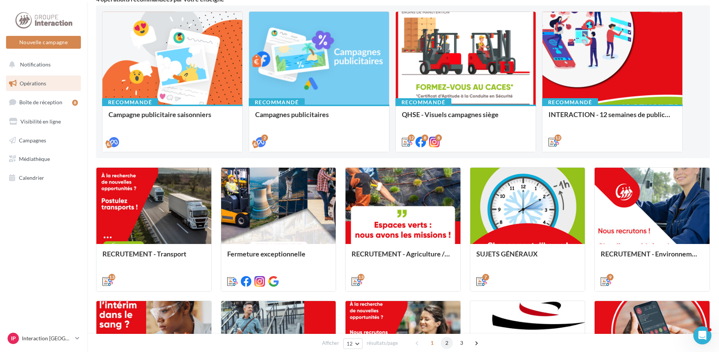  Describe the element at coordinates (330, 343) in the screenshot. I see `span: Afficher` at that location.